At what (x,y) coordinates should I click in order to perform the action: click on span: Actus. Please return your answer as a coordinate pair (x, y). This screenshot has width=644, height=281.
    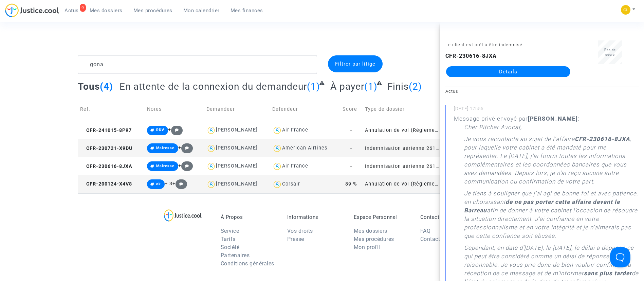
    Looking at the image, I should click on (72, 10).